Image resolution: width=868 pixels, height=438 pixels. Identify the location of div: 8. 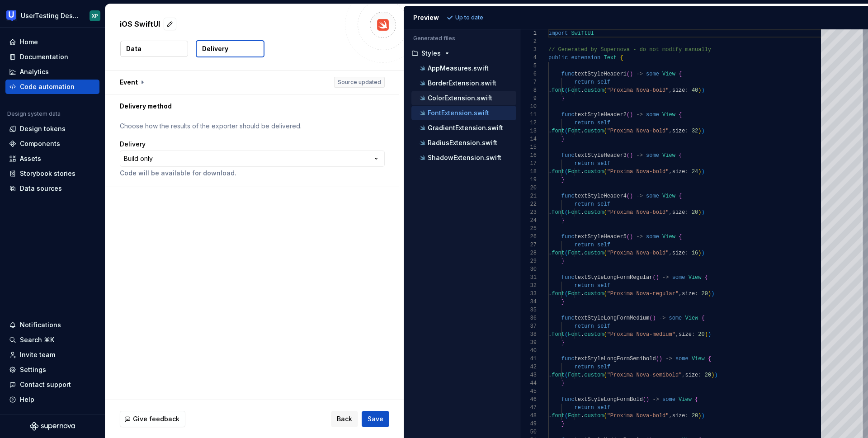
(528, 90).